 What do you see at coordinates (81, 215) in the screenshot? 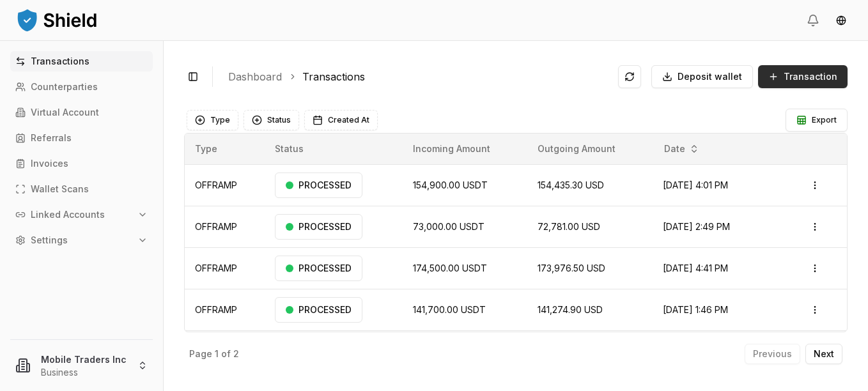
I see `button: Linked Accounts` at bounding box center [81, 215].